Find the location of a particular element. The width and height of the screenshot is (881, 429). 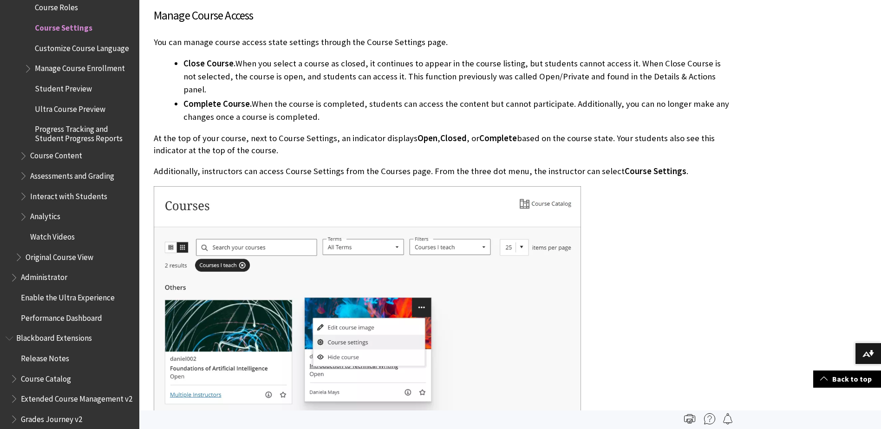

li: When you select a course as closed, it continues to appear in the course listing, but students ca... is located at coordinates (456, 77).